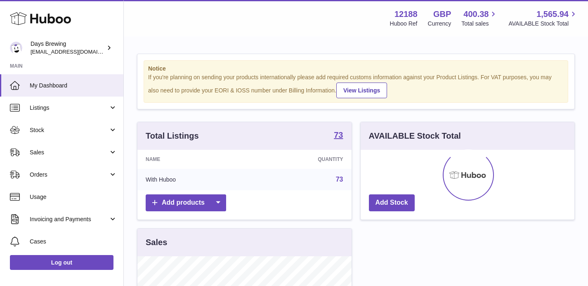 This screenshot has width=588, height=286. I want to click on span: Listings, so click(69, 108).